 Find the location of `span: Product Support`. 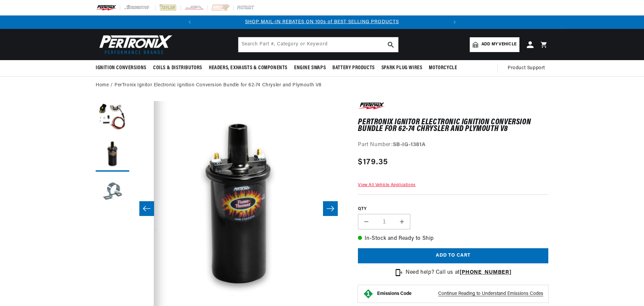

span: Product Support is located at coordinates (526, 68).